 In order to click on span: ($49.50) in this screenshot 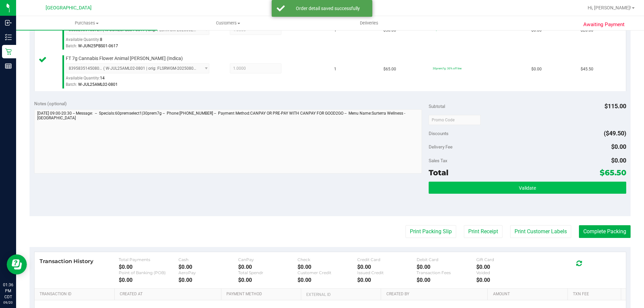, I will do `click(615, 133)`.